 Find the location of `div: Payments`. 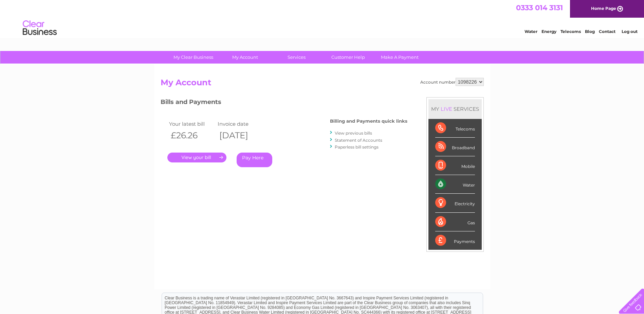

div: Payments is located at coordinates (455, 240).